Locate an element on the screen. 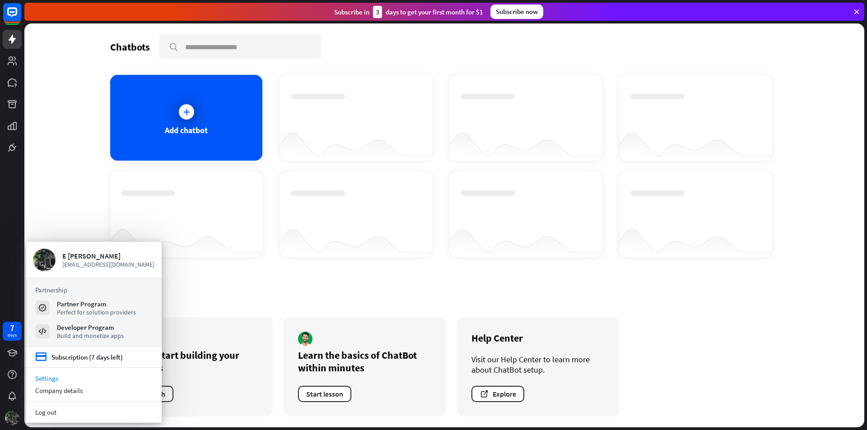 This screenshot has height=430, width=867. div: Add chatbot is located at coordinates (186, 130).